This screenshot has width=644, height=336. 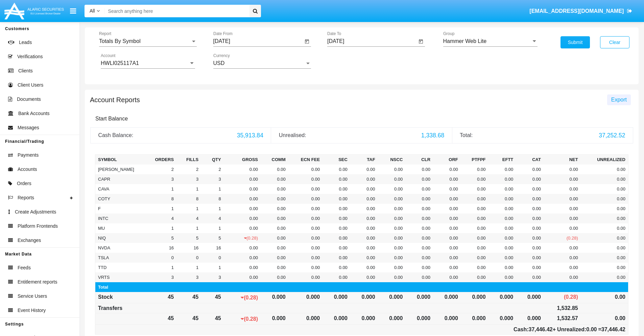 What do you see at coordinates (562, 297) in the screenshot?
I see `td: (0.28)` at bounding box center [562, 297].